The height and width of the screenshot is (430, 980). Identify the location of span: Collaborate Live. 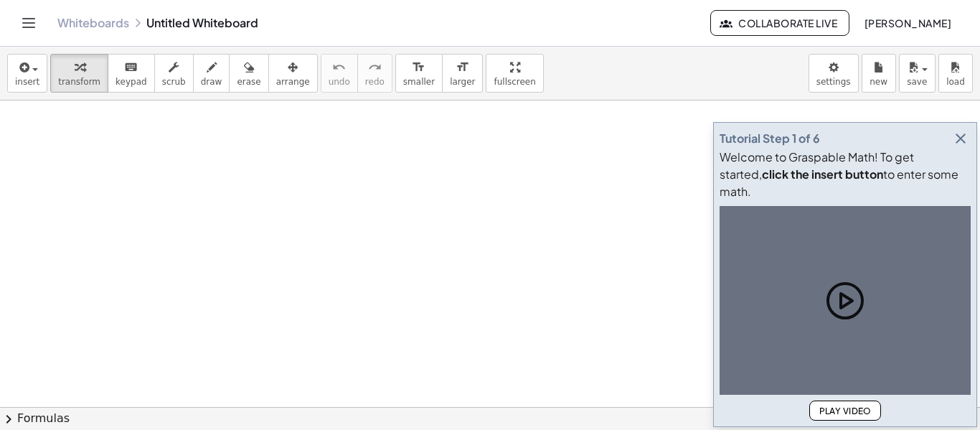
(780, 23).